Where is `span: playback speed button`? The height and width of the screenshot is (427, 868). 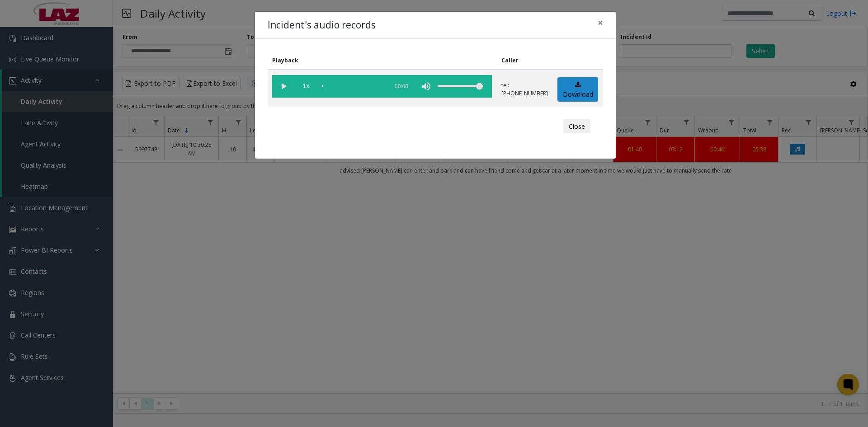
span: playback speed button is located at coordinates (306, 87).